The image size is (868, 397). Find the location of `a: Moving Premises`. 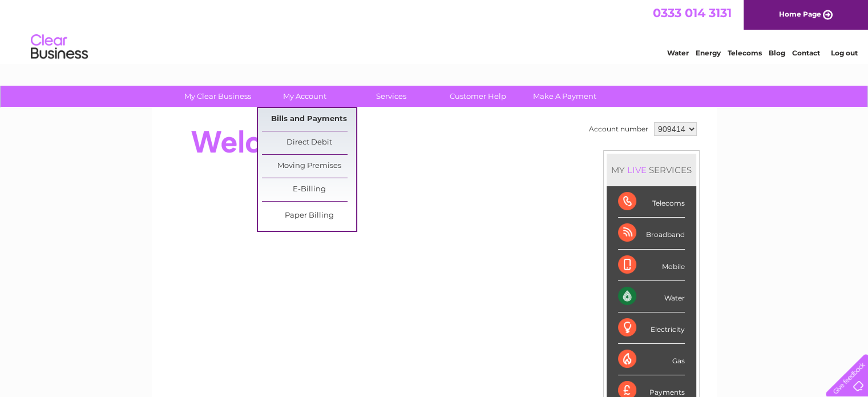

a: Moving Premises is located at coordinates (309, 166).